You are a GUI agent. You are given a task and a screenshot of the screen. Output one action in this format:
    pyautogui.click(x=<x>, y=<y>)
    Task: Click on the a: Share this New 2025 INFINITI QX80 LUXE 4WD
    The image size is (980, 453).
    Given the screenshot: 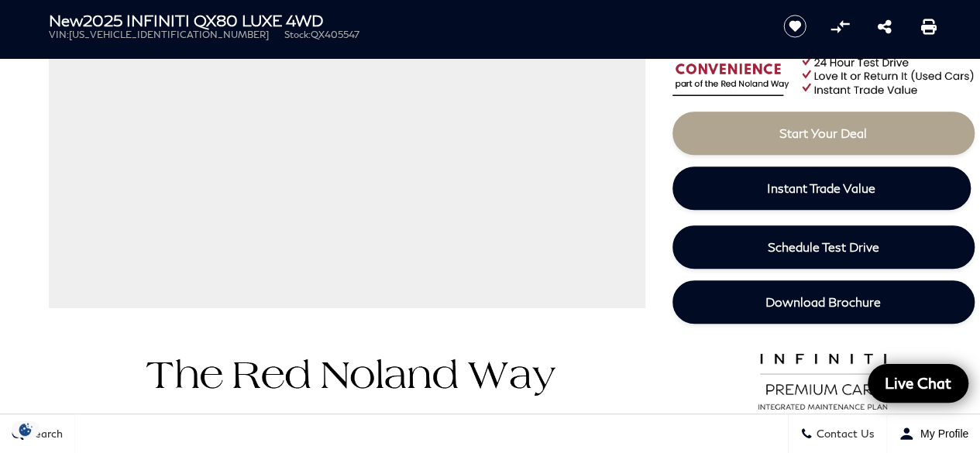 What is the action you would take?
    pyautogui.click(x=884, y=26)
    